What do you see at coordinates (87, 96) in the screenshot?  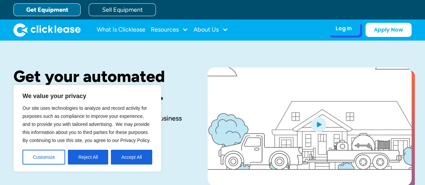 I see `p: We value your privacy` at bounding box center [87, 96].